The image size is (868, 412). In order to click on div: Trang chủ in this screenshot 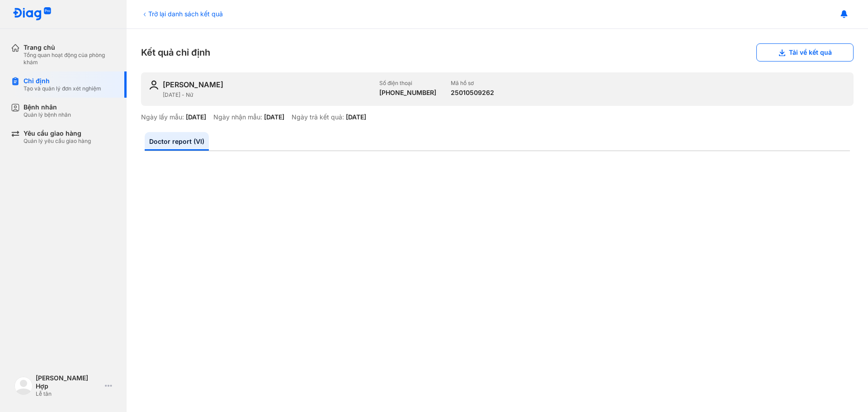, I will do `click(70, 48)`.